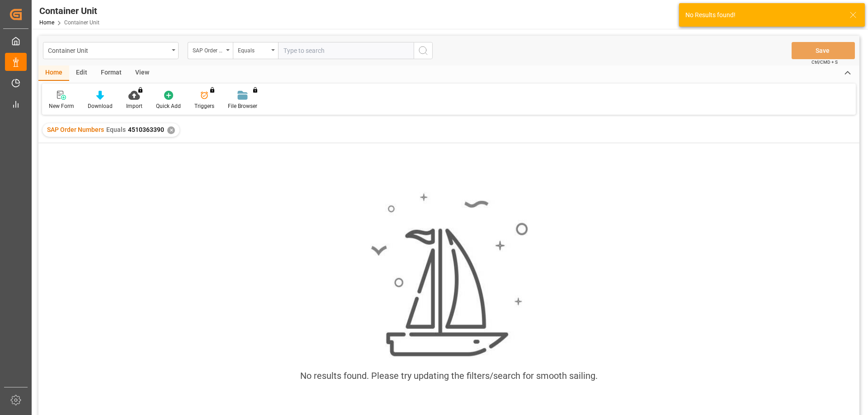  Describe the element at coordinates (449, 376) in the screenshot. I see `div: No results found. Please try updating the filters/search for smooth sailing.` at that location.